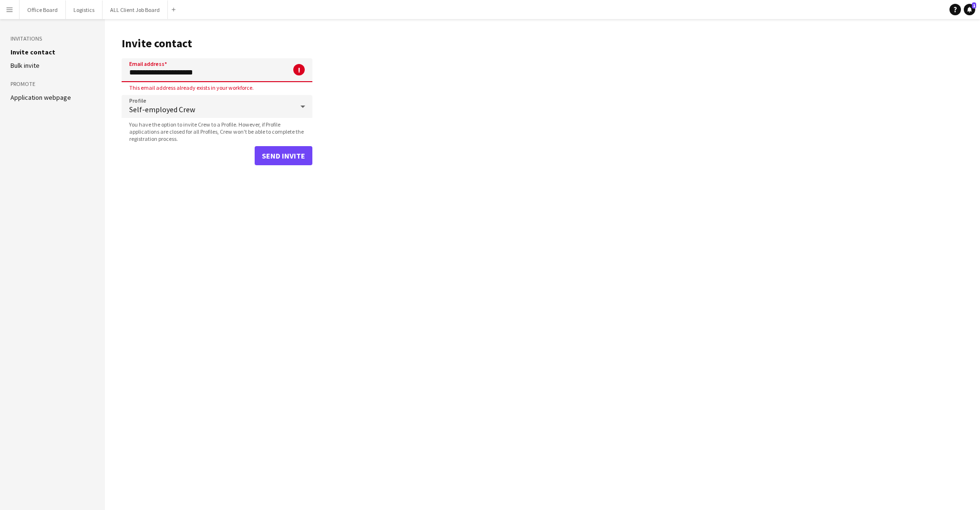 The height and width of the screenshot is (510, 980). Describe the element at coordinates (974, 5) in the screenshot. I see `span: 1` at that location.